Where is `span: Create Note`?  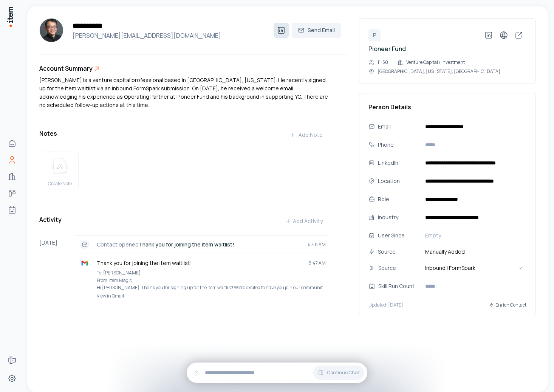 span: Create Note is located at coordinates (60, 184).